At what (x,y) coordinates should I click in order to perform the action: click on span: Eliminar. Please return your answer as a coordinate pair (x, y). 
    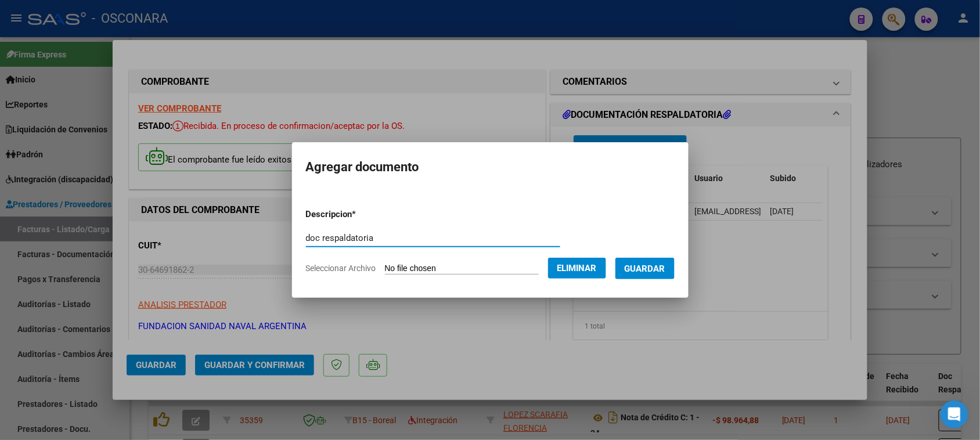
    Looking at the image, I should click on (577, 268).